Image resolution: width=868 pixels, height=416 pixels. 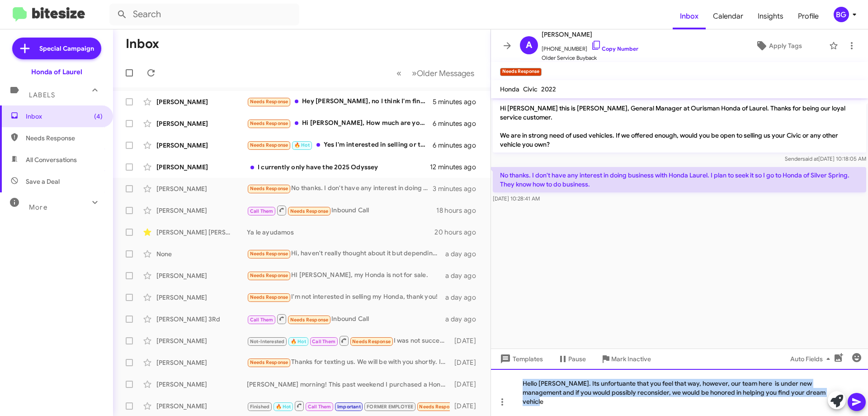 What do you see at coordinates (57, 72) in the screenshot?
I see `div: Honda of Laurel` at bounding box center [57, 72].